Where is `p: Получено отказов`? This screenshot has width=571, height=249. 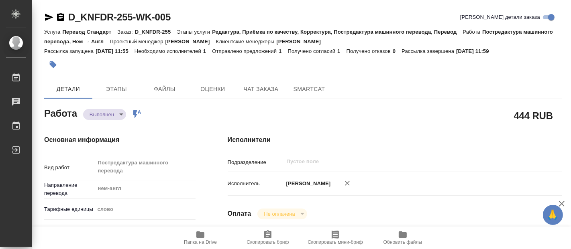 p: Получено отказов is located at coordinates (370, 51).